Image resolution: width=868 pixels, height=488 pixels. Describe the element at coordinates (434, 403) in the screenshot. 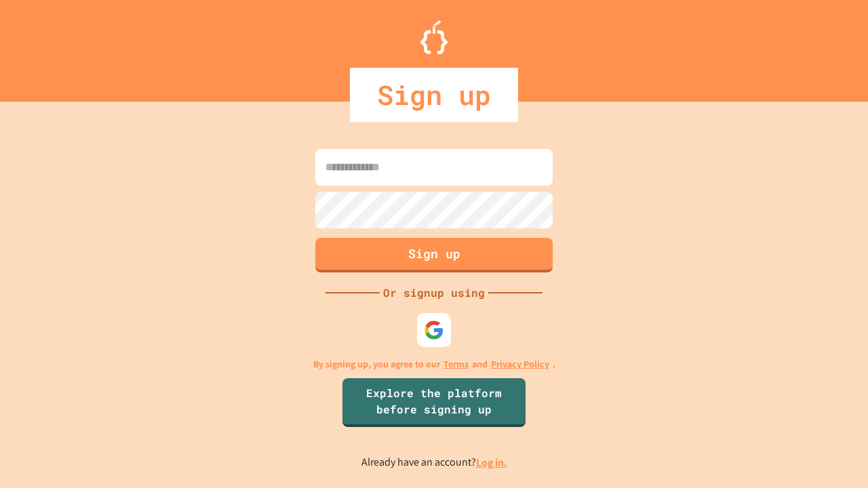

I see `a: Explore the platform before signing up` at that location.